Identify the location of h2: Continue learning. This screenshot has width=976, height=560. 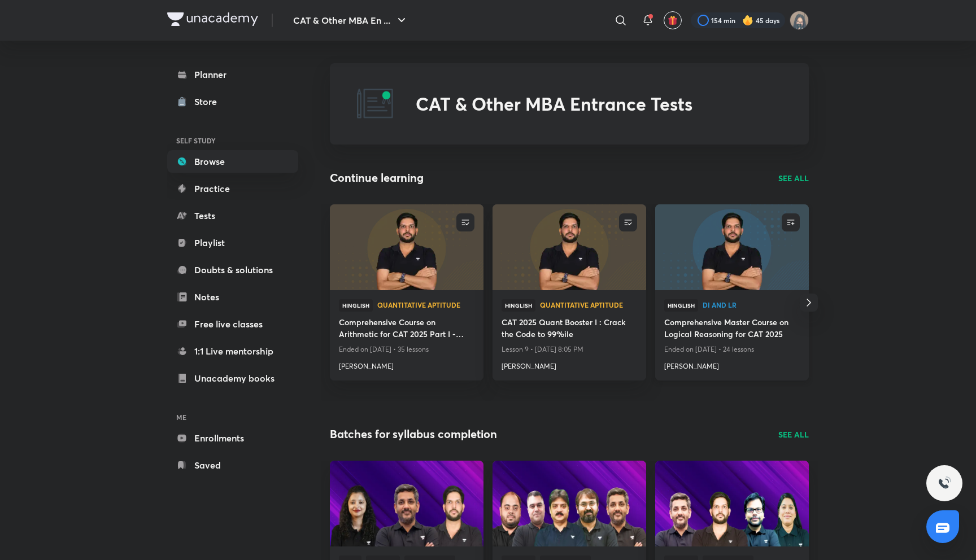
(377, 178).